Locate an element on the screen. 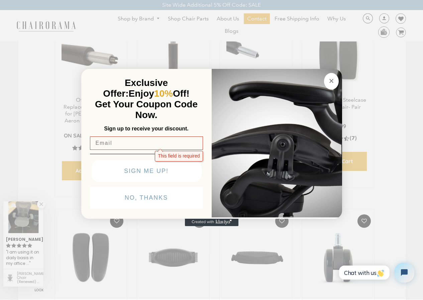 The image size is (423, 300). button: Open chat widget is located at coordinates (71, 16).